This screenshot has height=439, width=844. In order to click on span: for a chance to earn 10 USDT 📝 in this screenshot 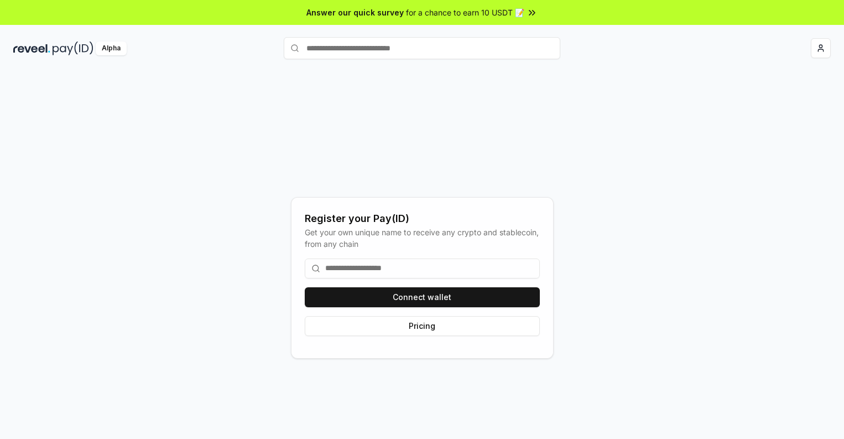, I will do `click(465, 12)`.